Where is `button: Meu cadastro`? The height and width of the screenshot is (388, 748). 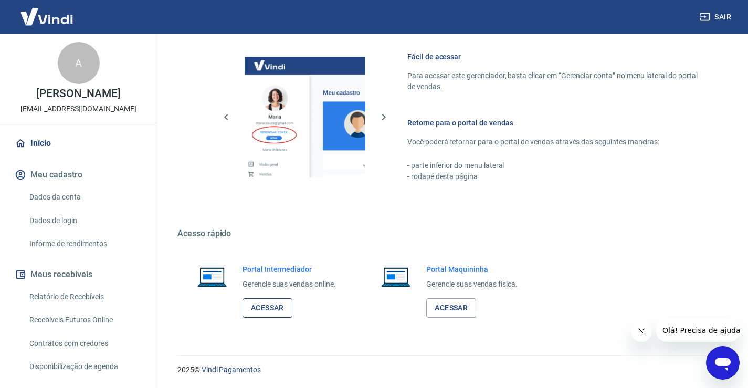
button: Meu cadastro is located at coordinates (78, 175).